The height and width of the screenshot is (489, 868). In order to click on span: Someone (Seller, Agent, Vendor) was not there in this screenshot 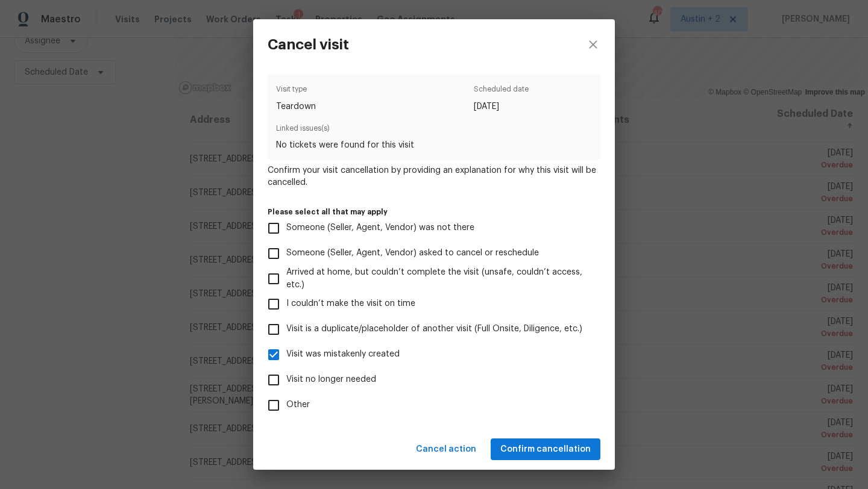, I will do `click(381, 228)`.